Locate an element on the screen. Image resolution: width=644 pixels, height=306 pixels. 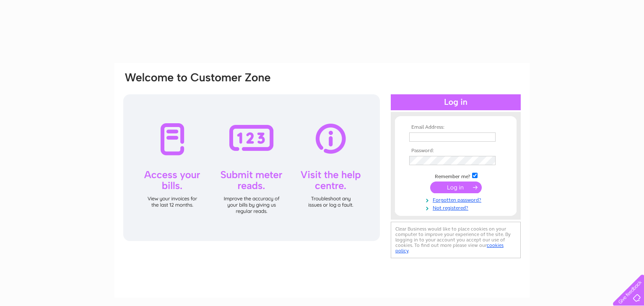
a: cookies policy is located at coordinates (450, 248).